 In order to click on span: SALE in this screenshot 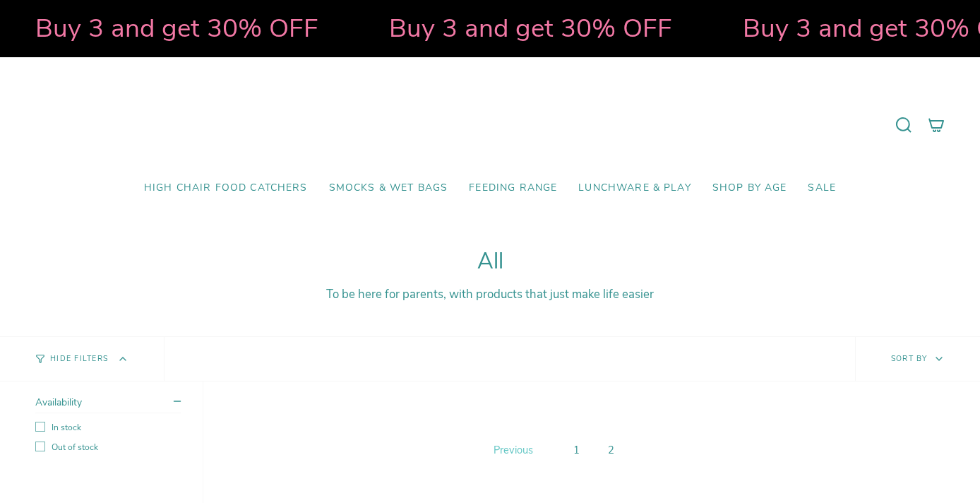, I will do `click(822, 188)`.